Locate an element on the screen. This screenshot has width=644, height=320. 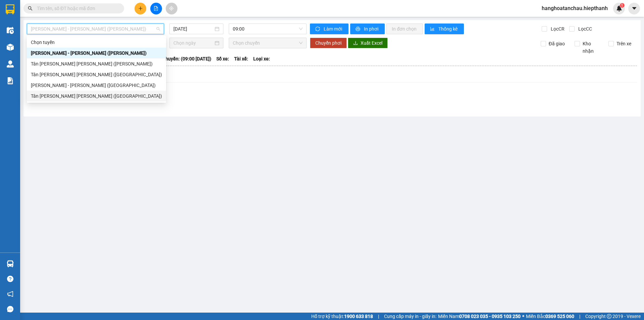
span: plus is located at coordinates (141, 8).